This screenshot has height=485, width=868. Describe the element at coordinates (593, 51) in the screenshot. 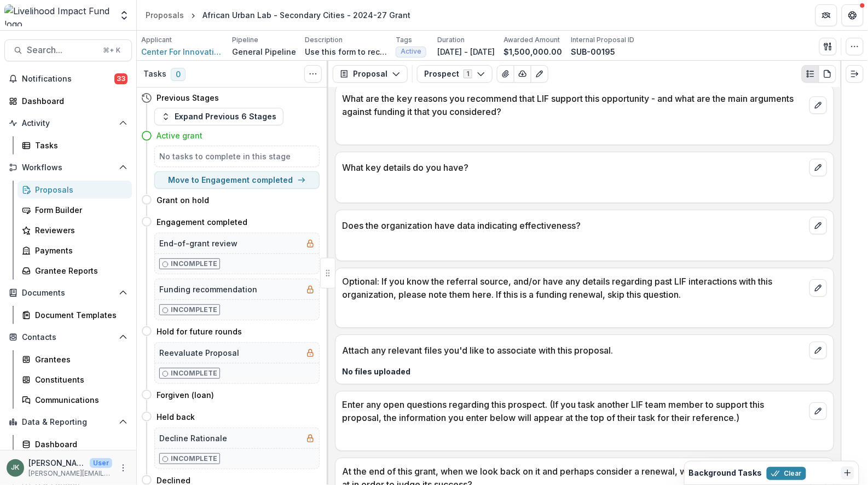

I see `p: SUB-00195` at that location.